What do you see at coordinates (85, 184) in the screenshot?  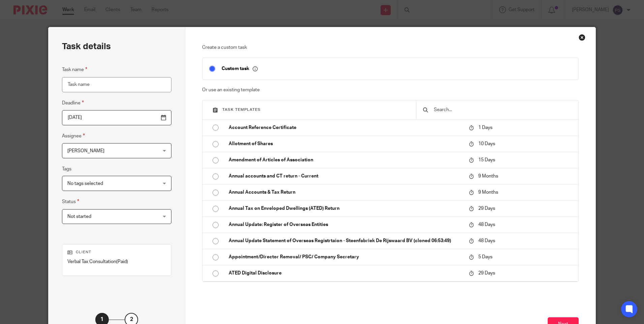 I see `span: No tags selected` at bounding box center [85, 184].